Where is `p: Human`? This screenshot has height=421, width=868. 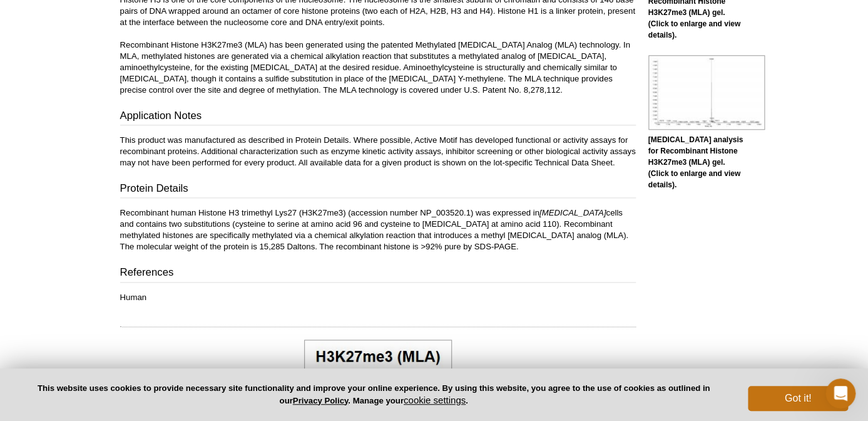
p: Human is located at coordinates (378, 297).